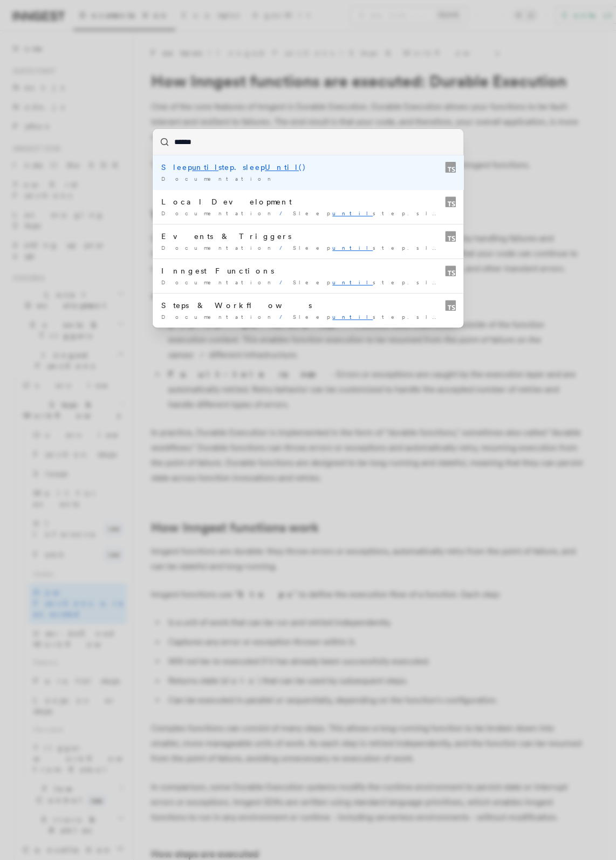  Describe the element at coordinates (308, 271) in the screenshot. I see `div: Inngest Functions` at that location.